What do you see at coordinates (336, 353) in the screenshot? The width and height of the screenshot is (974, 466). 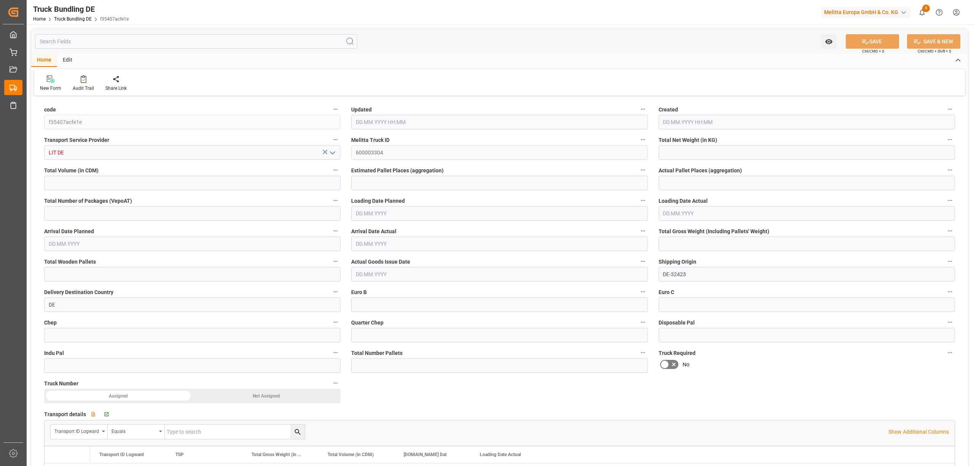 I see `button: Indu Pal` at bounding box center [336, 353].